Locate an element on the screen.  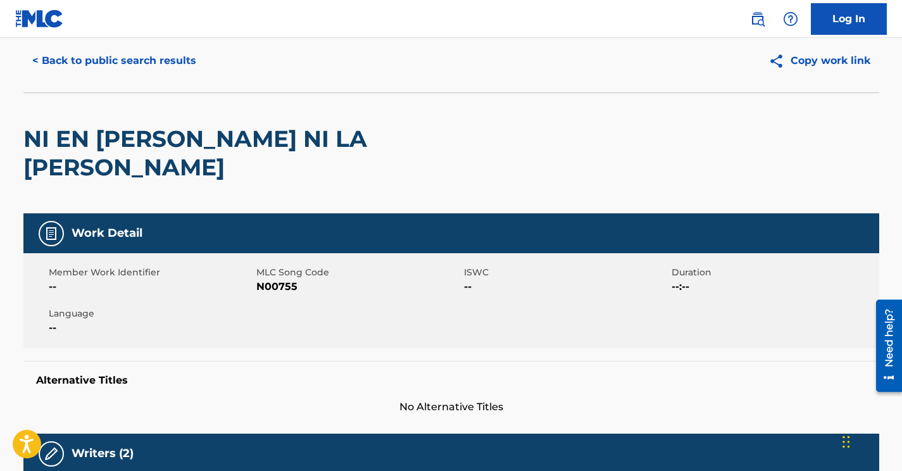
button: Copy work link is located at coordinates (819, 61).